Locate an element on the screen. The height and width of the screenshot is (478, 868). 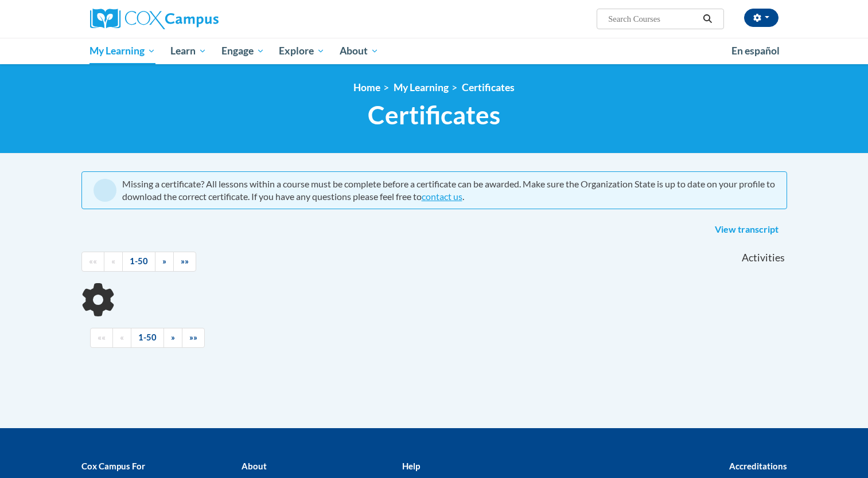
b: Cox Campus For is located at coordinates (113, 466).